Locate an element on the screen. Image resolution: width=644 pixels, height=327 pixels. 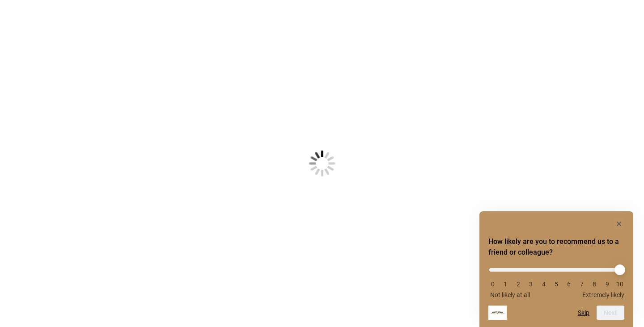
img: Loading is located at coordinates (322, 164).